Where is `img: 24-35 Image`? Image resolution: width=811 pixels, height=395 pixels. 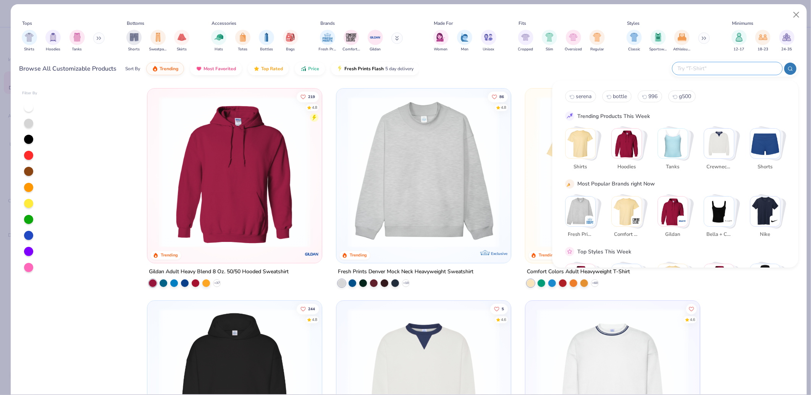 img: 24-35 Image is located at coordinates (786, 37).